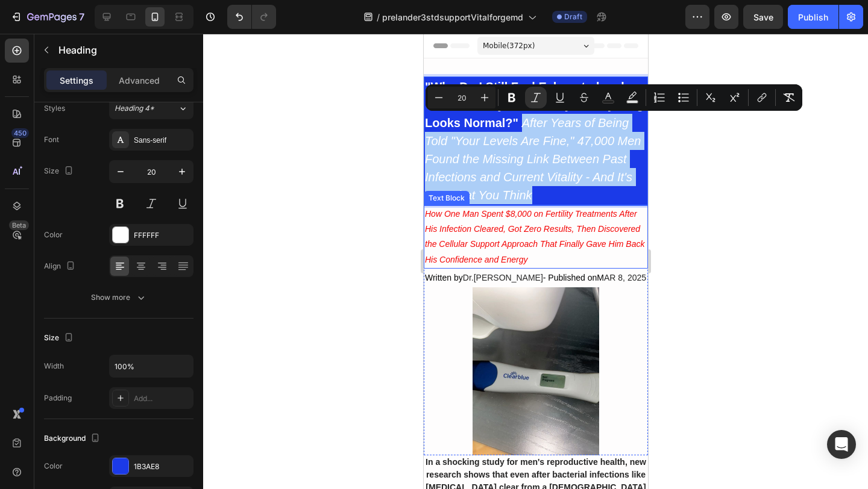 The width and height of the screenshot is (868, 489). I want to click on div: Background, so click(73, 438).